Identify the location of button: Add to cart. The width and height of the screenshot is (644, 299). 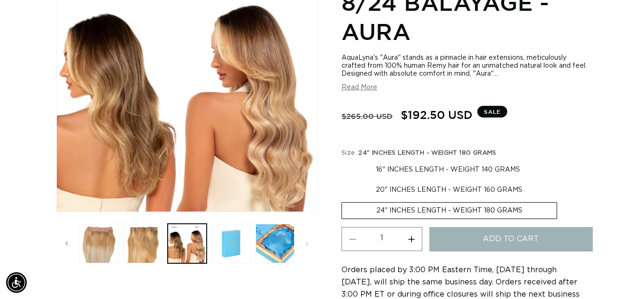
(511, 239).